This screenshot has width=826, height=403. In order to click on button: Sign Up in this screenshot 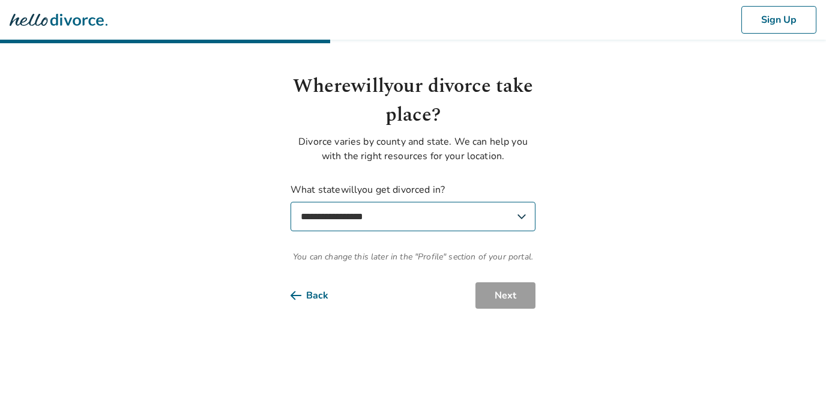, I will do `click(778, 20)`.